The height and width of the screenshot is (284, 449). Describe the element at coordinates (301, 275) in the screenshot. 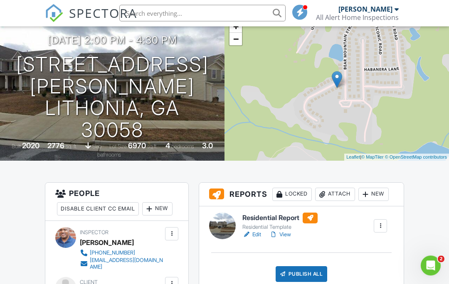

I see `div: Publish All` at that location.